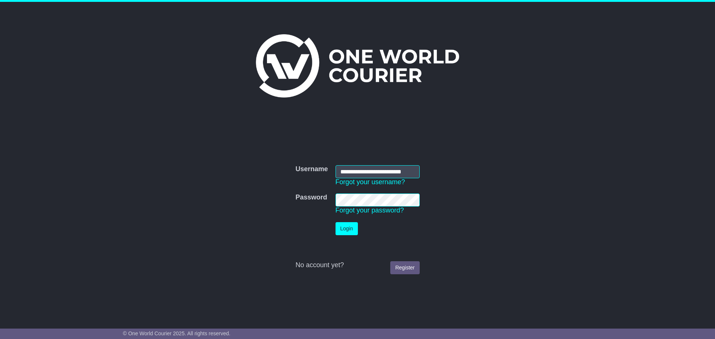 The image size is (715, 339). I want to click on a: Forgot your username?, so click(370, 182).